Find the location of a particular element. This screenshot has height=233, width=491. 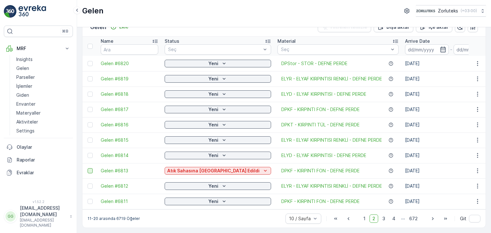

a: Giden is located at coordinates (43, 95).